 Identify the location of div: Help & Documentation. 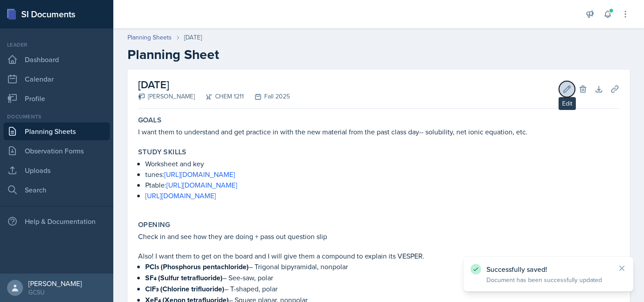
(57, 221).